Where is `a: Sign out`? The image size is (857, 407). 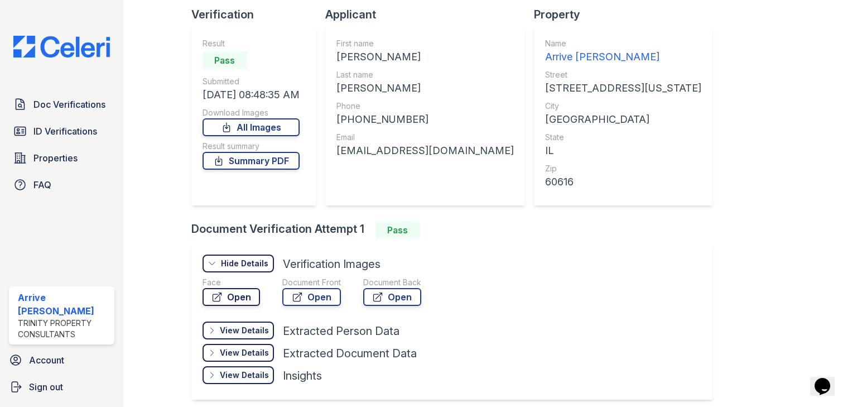 a: Sign out is located at coordinates (61, 387).